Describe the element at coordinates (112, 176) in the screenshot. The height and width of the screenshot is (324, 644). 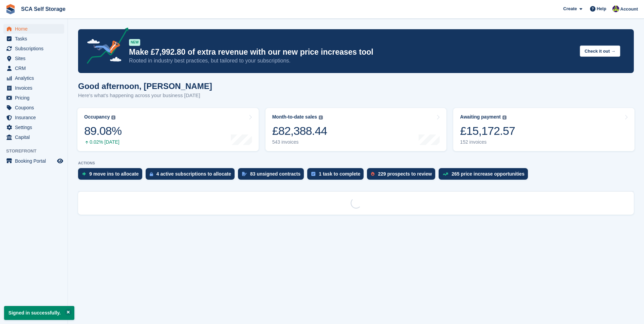
I see `a: 9 move ins to allocate` at that location.